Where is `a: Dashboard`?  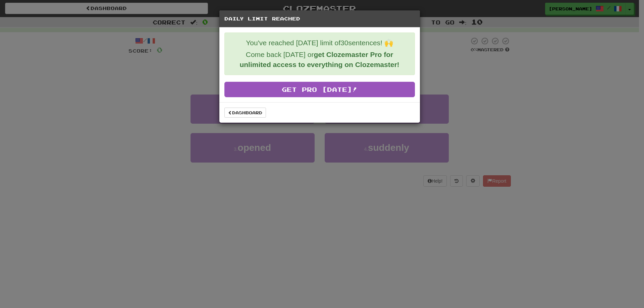 a: Dashboard is located at coordinates (245, 113).